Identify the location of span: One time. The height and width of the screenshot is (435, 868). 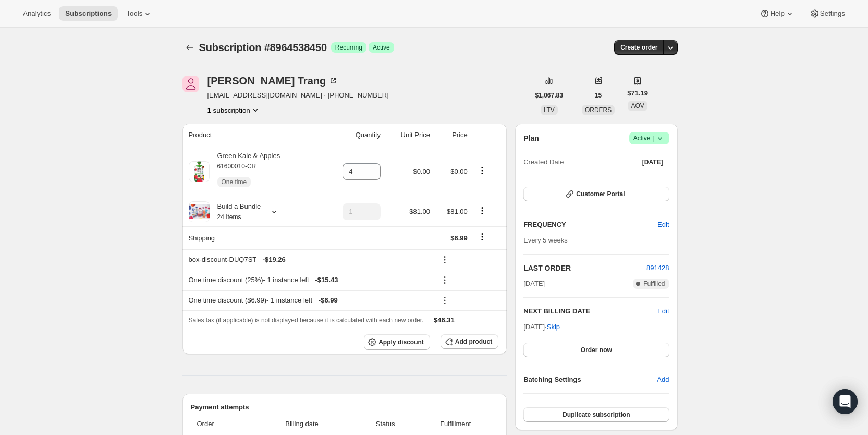
(234, 182).